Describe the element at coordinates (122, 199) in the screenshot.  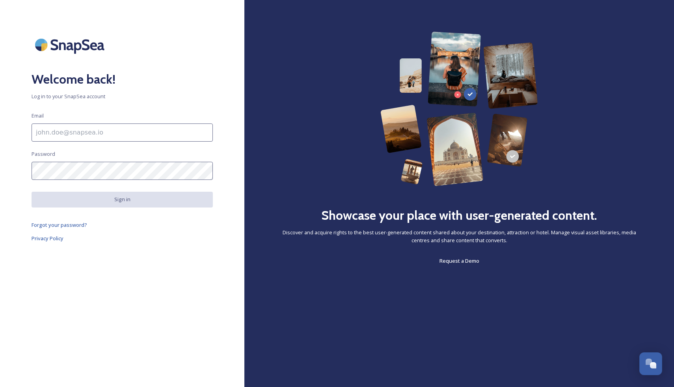
I see `button: Sign in` at that location.